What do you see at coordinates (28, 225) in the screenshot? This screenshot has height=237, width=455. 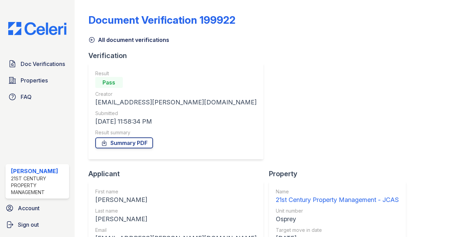 I see `span: Sign out` at bounding box center [28, 225].